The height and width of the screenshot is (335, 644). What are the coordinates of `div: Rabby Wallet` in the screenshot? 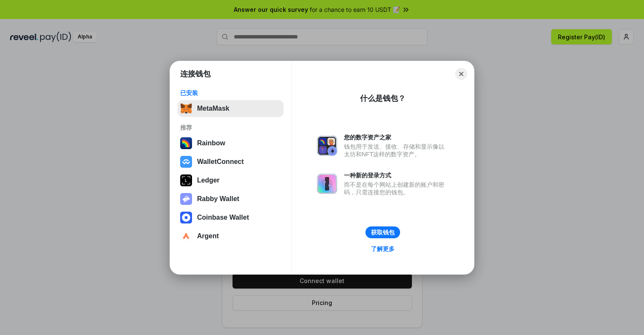 It's located at (218, 199).